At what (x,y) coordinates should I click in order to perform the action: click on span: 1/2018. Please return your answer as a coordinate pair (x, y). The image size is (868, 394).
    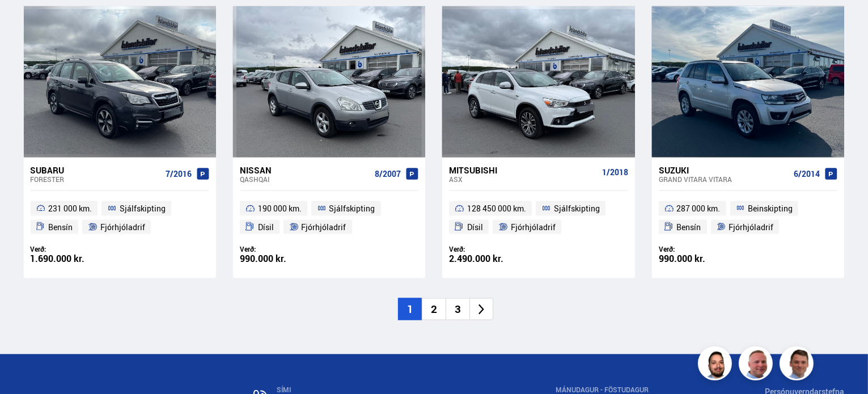
    Looking at the image, I should click on (615, 172).